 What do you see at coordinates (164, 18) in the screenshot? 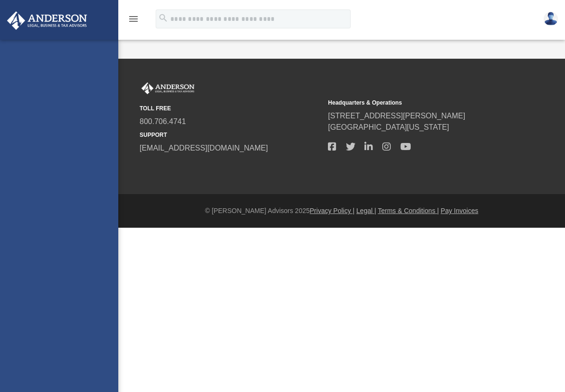
I see `i: search` at bounding box center [164, 18].